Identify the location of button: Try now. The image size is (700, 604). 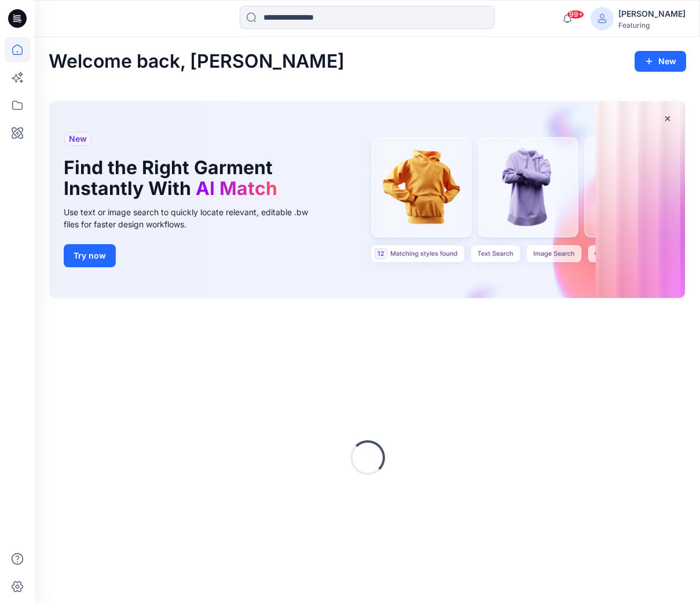
(90, 256).